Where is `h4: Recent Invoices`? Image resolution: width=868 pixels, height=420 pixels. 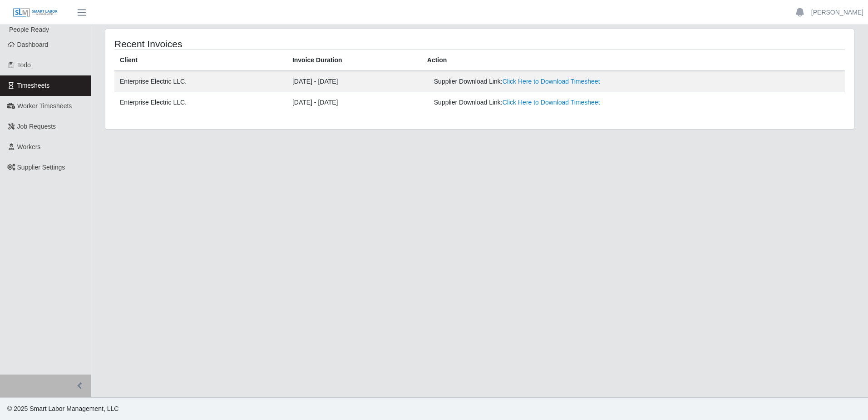
h4: Recent Invoices is located at coordinates (262, 44).